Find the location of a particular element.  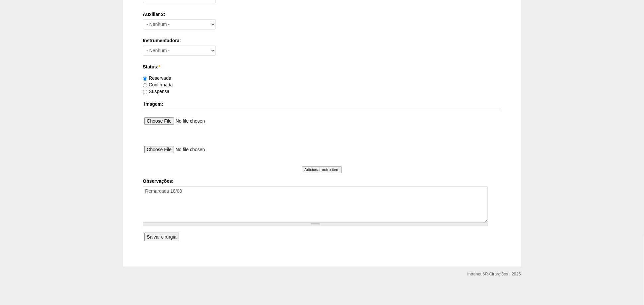

label: Suspensa is located at coordinates (157, 91).